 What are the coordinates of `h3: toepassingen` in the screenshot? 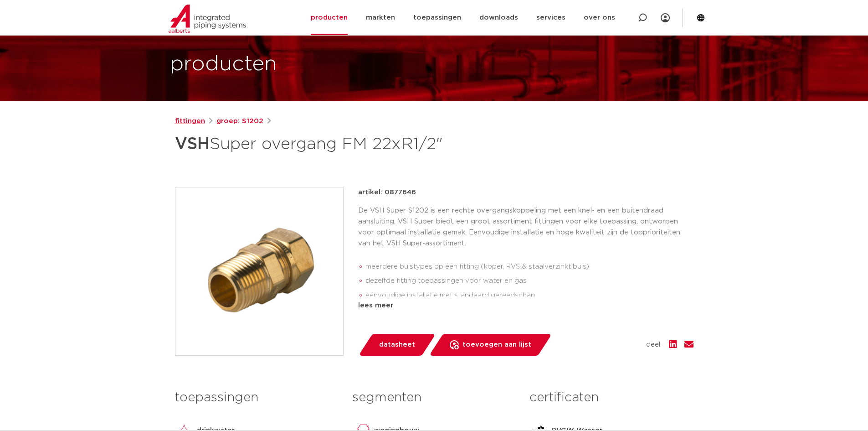 It's located at (257, 397).